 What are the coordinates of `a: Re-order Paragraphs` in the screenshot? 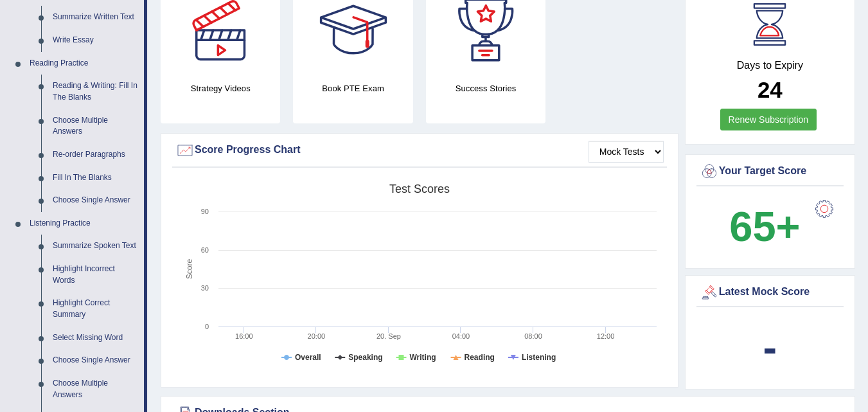 It's located at (95, 155).